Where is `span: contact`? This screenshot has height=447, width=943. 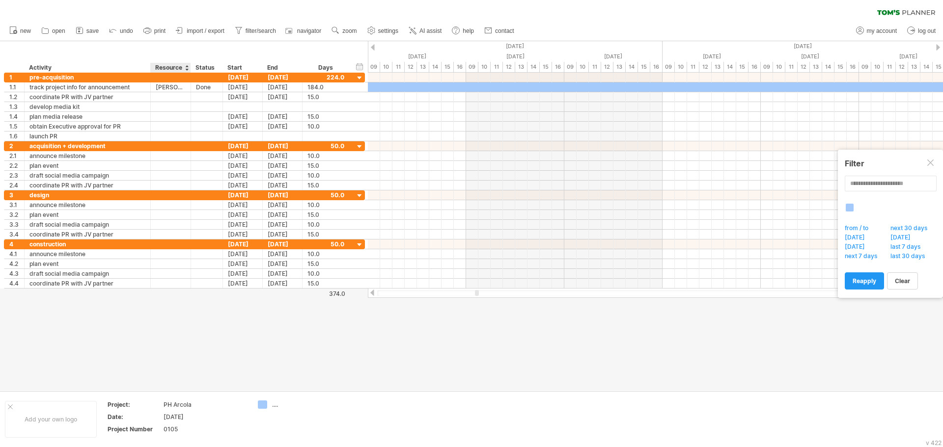
span: contact is located at coordinates (504, 31).